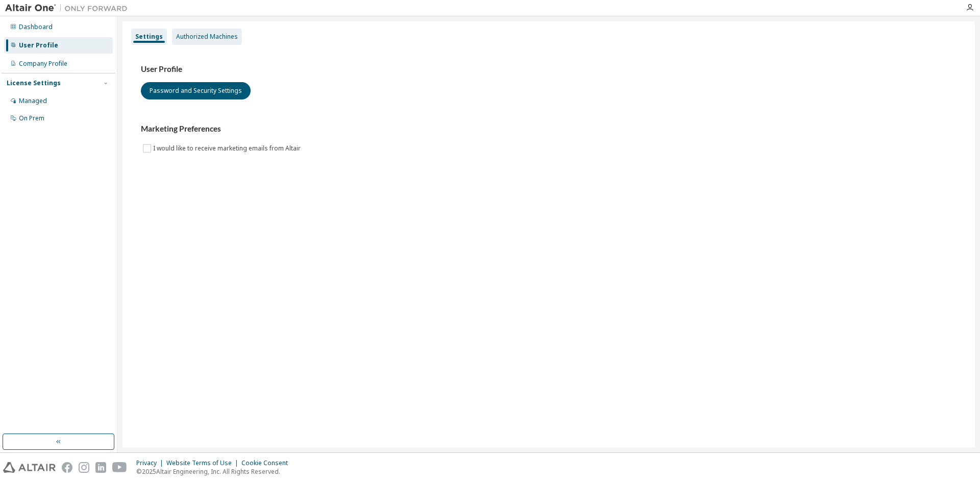 Image resolution: width=980 pixels, height=482 pixels. I want to click on img: linkedin.svg, so click(100, 467).